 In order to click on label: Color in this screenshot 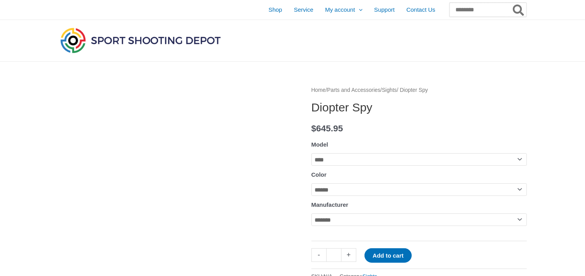, I will do `click(319, 174)`.